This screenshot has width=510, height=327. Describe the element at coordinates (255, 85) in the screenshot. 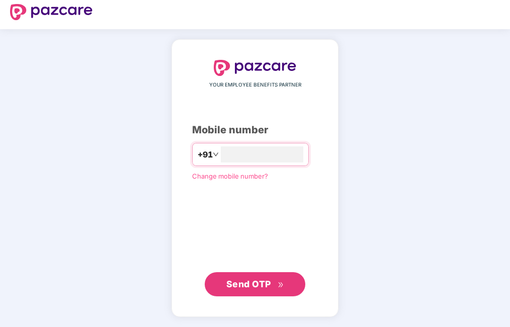

I see `span: YOUR EMPLOYEE BENEFITS PARTNER` at that location.